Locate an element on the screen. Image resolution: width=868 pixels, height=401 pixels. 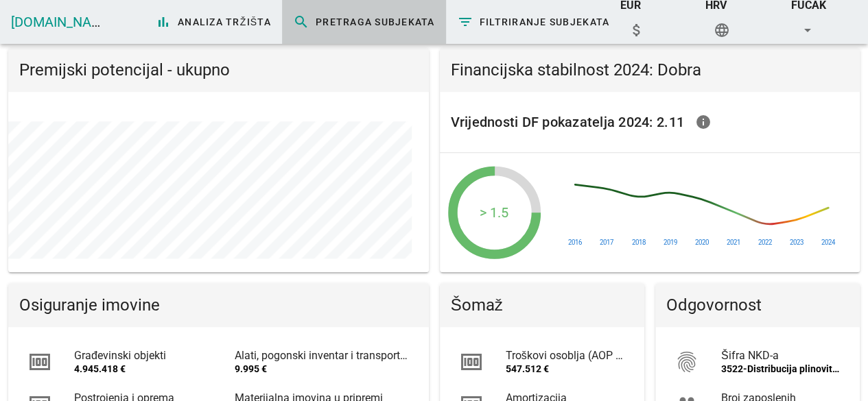
i: fingerprint is located at coordinates (687, 362).